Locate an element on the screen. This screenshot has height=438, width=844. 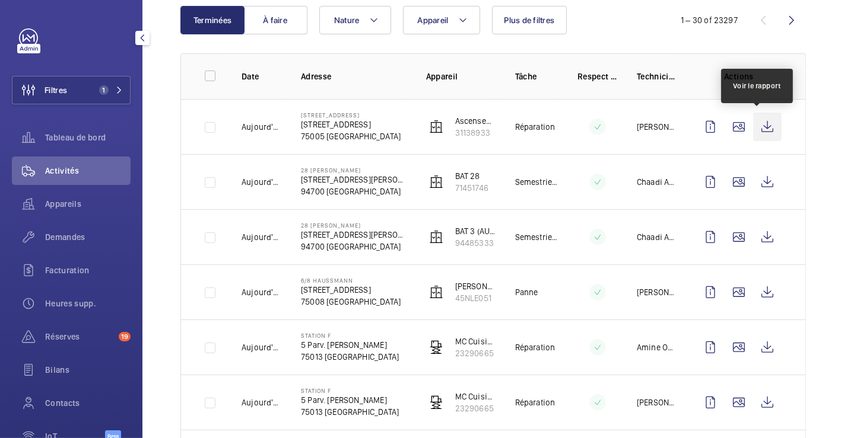
p: 45NLE051 is located at coordinates (475, 298).